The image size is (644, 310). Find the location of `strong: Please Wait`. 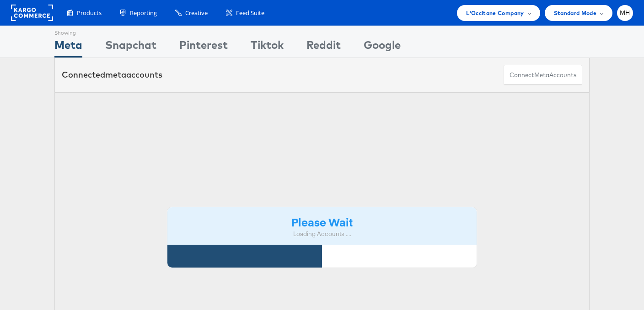

strong: Please Wait is located at coordinates (322, 222).